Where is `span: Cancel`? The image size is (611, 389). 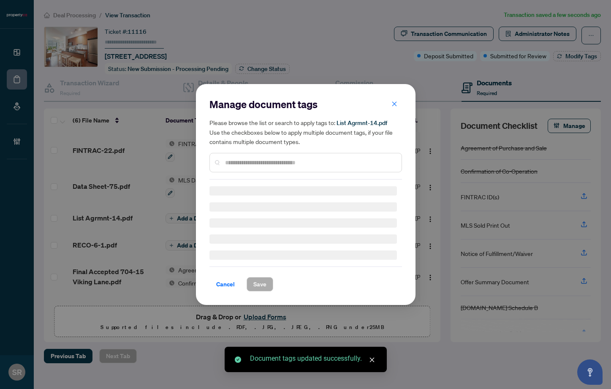 span: Cancel is located at coordinates (225, 284).